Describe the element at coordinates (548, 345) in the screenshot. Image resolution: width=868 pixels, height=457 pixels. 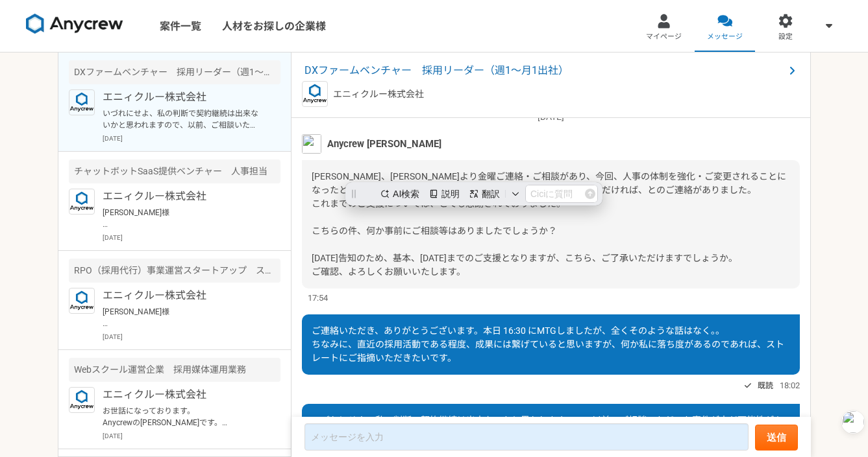
I see `span: ご連絡いただき、ありがとうございます。本日 16:30 にMTGしましたが、全くそのような話はなく。。 ちなみに、直近の採用活動である程度、成果には繋げていると思いますが、何か私に落ち度があるの...` at that location.